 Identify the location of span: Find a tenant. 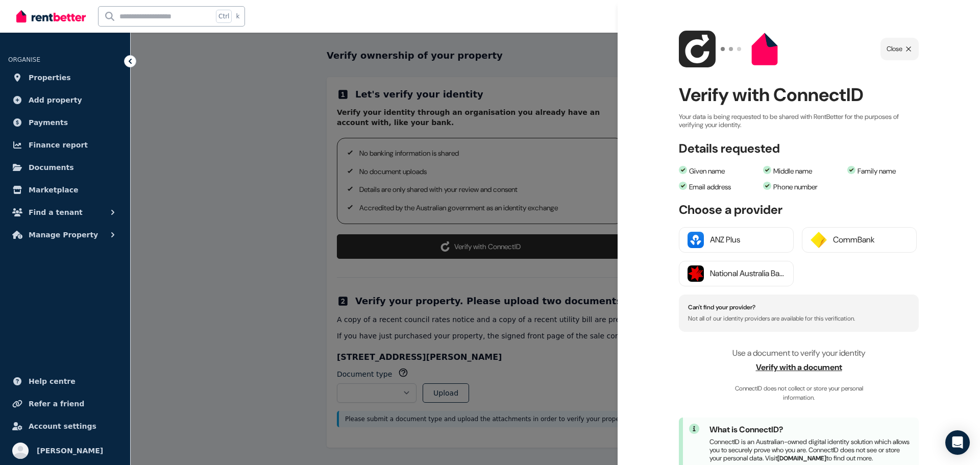
(56, 213).